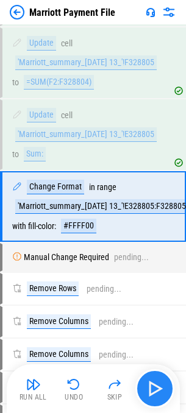 The image size is (186, 413). I want to click on div: Skip, so click(115, 398).